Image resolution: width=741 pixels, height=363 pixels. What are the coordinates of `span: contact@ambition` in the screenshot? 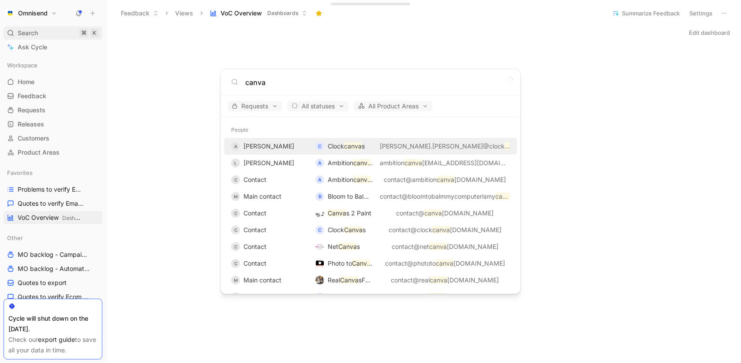 It's located at (410, 180).